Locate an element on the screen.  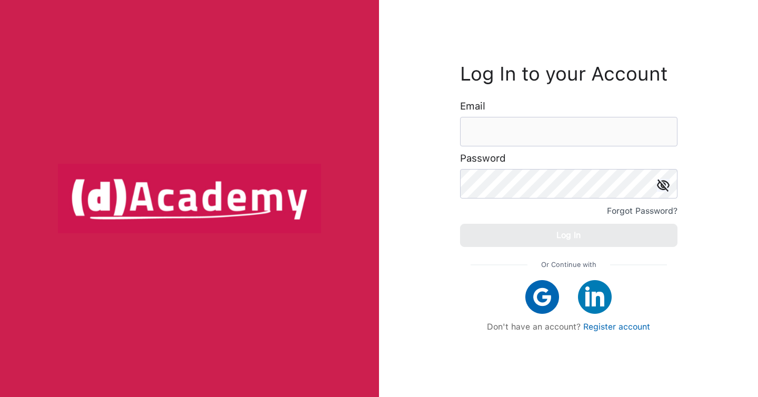
div: Log In is located at coordinates (569, 235).